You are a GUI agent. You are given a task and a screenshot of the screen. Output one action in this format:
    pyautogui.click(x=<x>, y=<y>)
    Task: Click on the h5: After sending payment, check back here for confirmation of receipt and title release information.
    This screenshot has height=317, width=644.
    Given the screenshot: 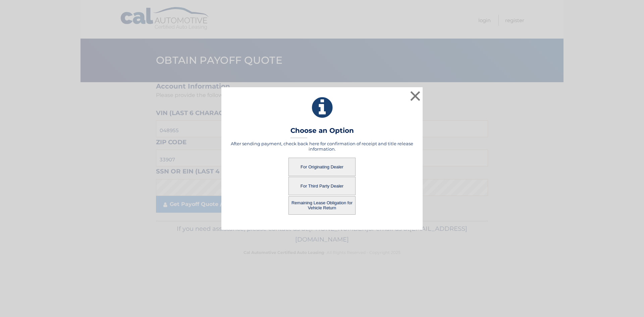 What is the action you would take?
    pyautogui.click(x=322, y=146)
    